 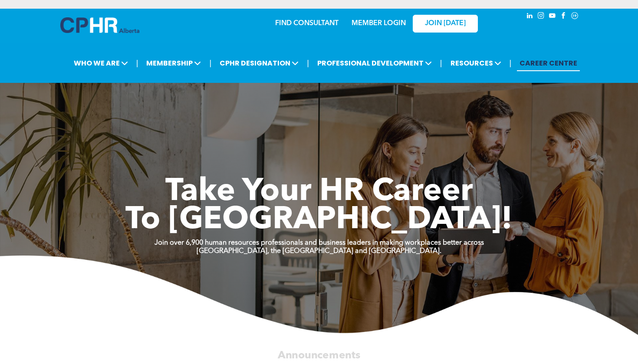 What do you see at coordinates (552, 16) in the screenshot?
I see `a: youtube` at bounding box center [552, 16].